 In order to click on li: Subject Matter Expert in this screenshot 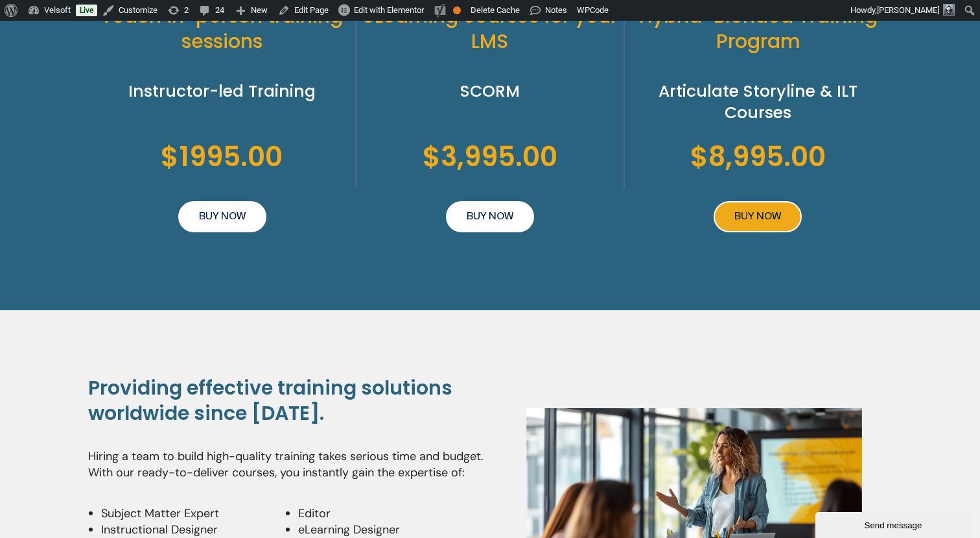, I will do `click(194, 513)`.